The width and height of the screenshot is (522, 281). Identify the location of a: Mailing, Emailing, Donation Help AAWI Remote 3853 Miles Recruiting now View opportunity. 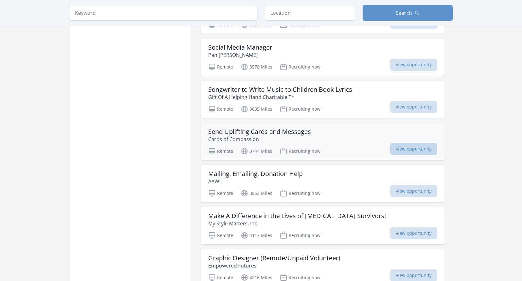
(322, 184).